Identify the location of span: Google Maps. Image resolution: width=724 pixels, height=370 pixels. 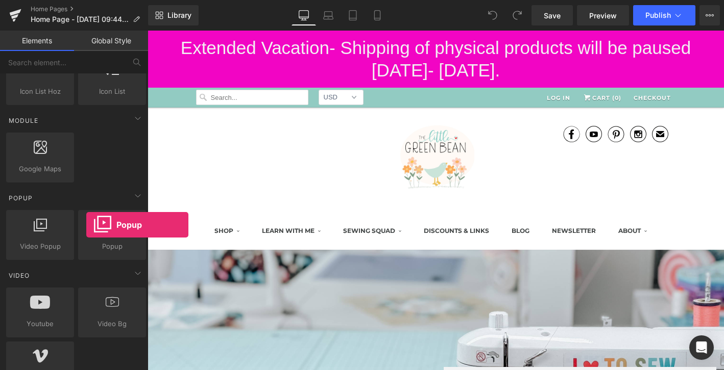
(40, 169).